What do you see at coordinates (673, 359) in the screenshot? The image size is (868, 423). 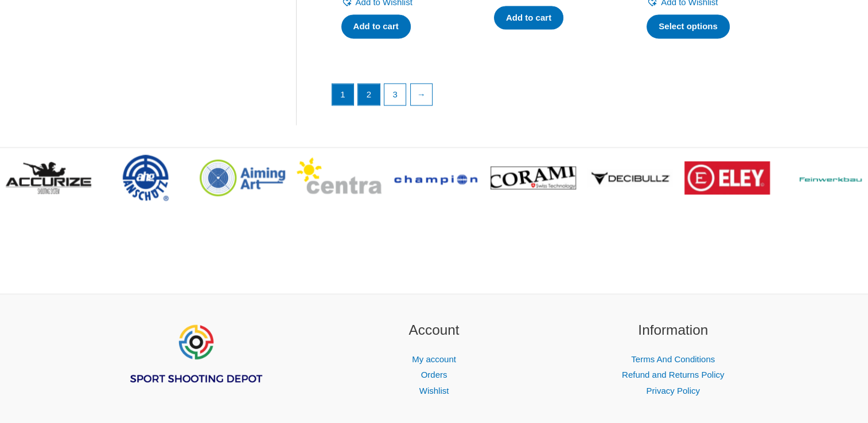 I see `aside: Footer Widget 3` at bounding box center [673, 359].